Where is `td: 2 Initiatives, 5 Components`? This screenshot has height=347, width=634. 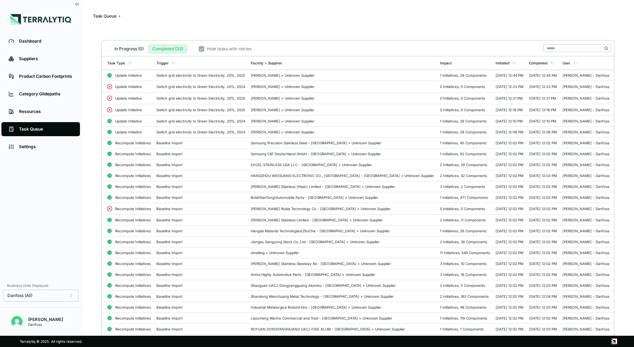
td: 2 Initiatives, 5 Components is located at coordinates (465, 286).